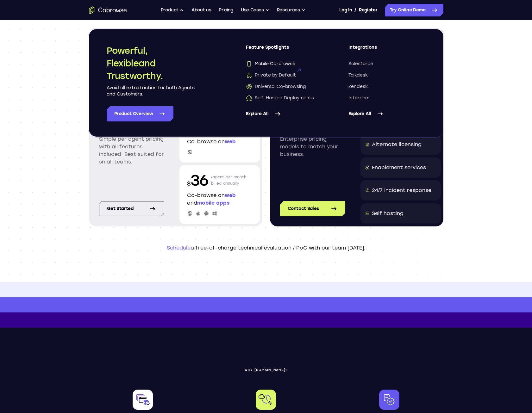  What do you see at coordinates (255, 10) in the screenshot?
I see `button: Use Cases` at bounding box center [255, 10].